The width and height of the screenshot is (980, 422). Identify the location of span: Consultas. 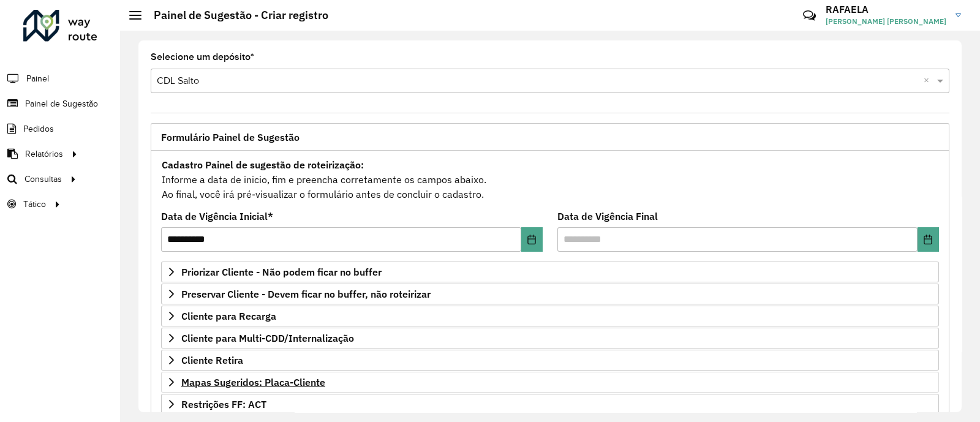
(43, 179).